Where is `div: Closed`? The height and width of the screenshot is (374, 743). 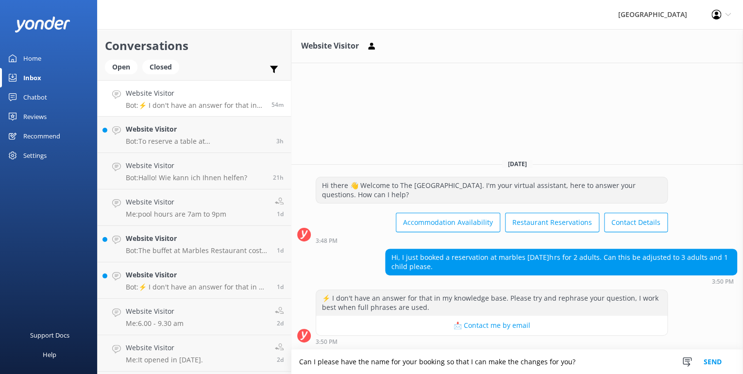
div: Closed is located at coordinates (161, 67).